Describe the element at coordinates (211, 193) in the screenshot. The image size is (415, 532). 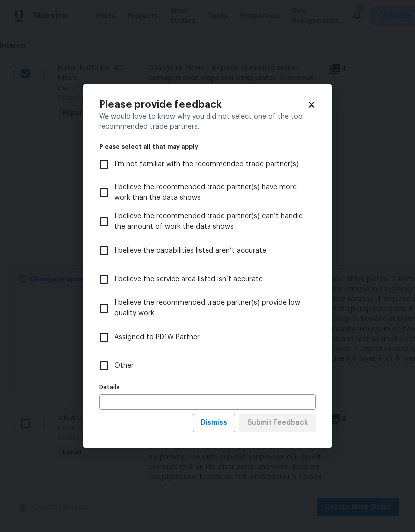
I see `span: I believe the recommended trade partner(s) have more work than the data shows` at that location.